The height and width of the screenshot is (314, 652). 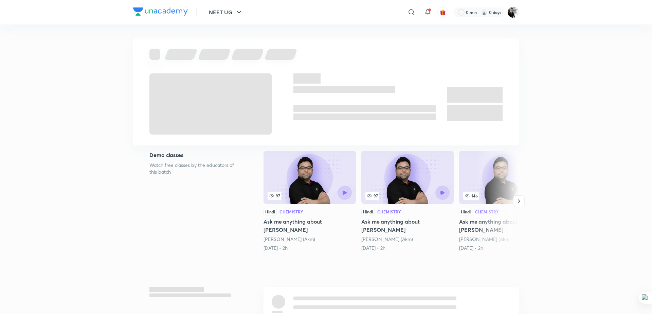 What do you see at coordinates (471, 196) in the screenshot?
I see `span: 146` at bounding box center [471, 196].